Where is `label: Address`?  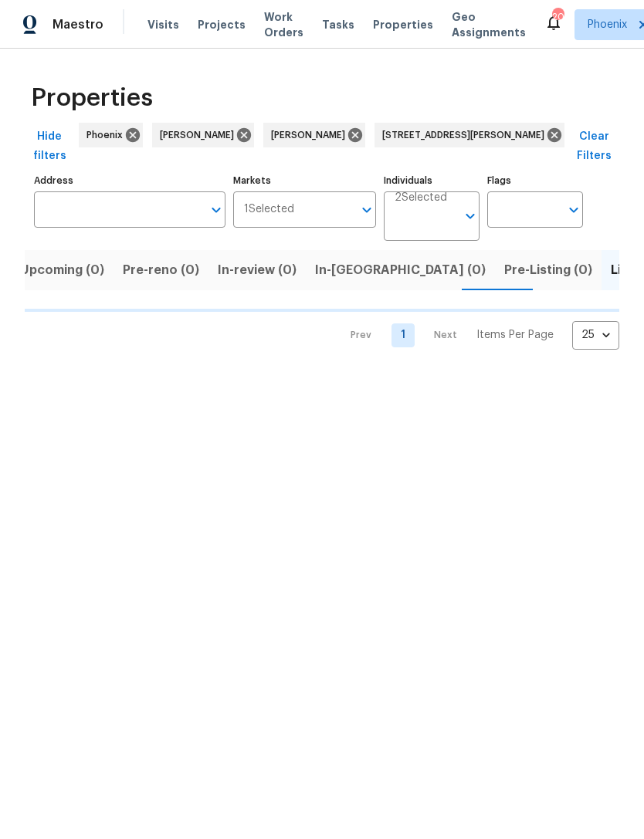
label: Address is located at coordinates (130, 181).